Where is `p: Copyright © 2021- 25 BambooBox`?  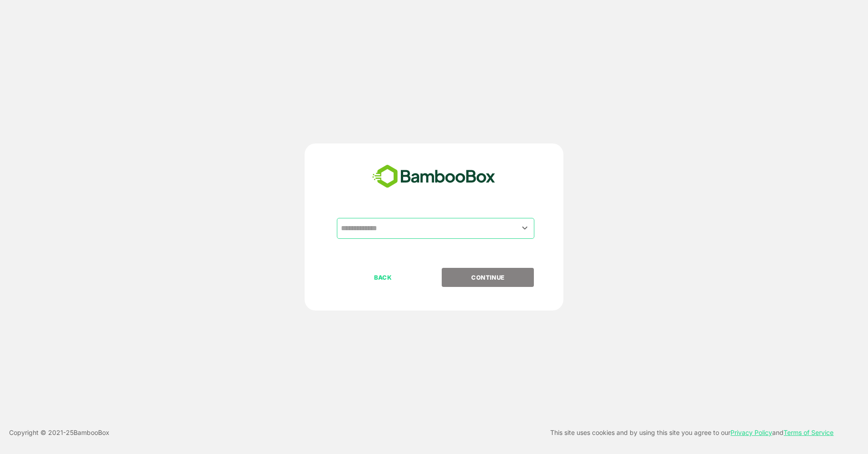
p: Copyright © 2021- 25 BambooBox is located at coordinates (59, 433).